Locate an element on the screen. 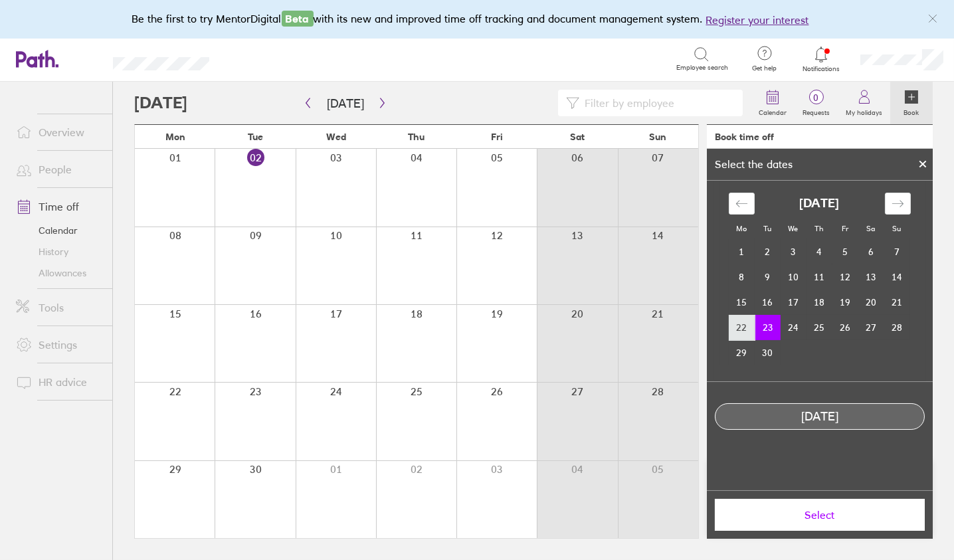 The height and width of the screenshot is (560, 954). a: Time off is located at coordinates (58, 207).